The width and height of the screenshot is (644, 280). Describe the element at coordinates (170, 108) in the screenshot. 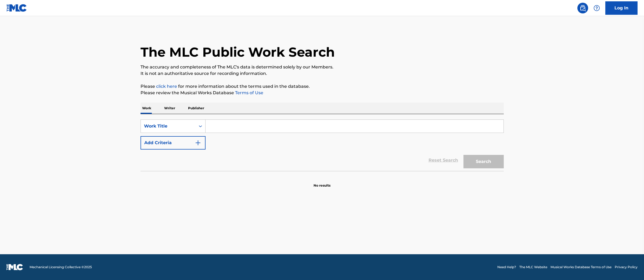

I see `p: Writer` at that location.